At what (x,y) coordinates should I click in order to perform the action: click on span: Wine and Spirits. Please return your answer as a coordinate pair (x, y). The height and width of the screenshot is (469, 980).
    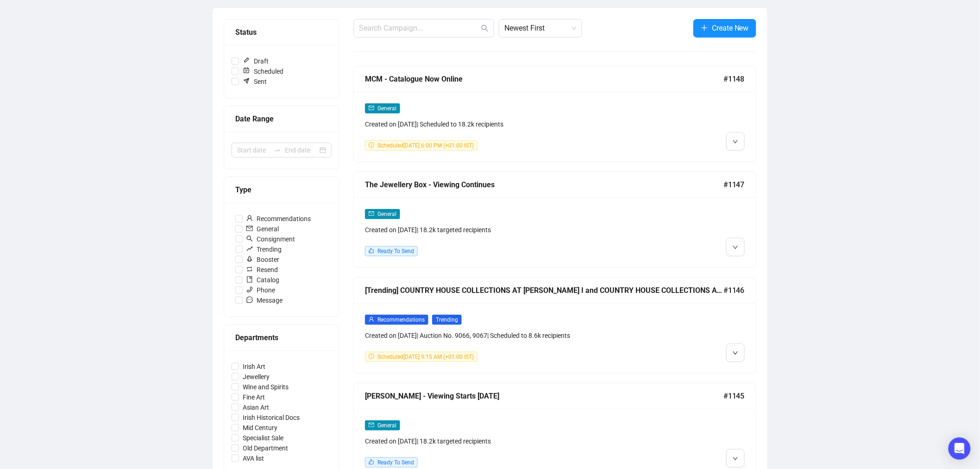
    Looking at the image, I should click on (265, 386).